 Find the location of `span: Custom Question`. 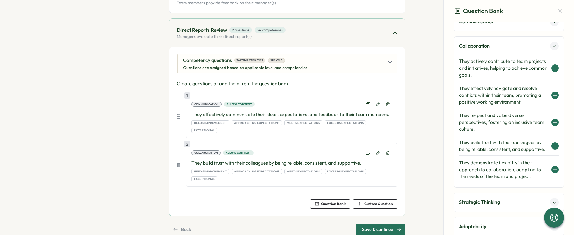

span: Custom Question is located at coordinates (379, 204).